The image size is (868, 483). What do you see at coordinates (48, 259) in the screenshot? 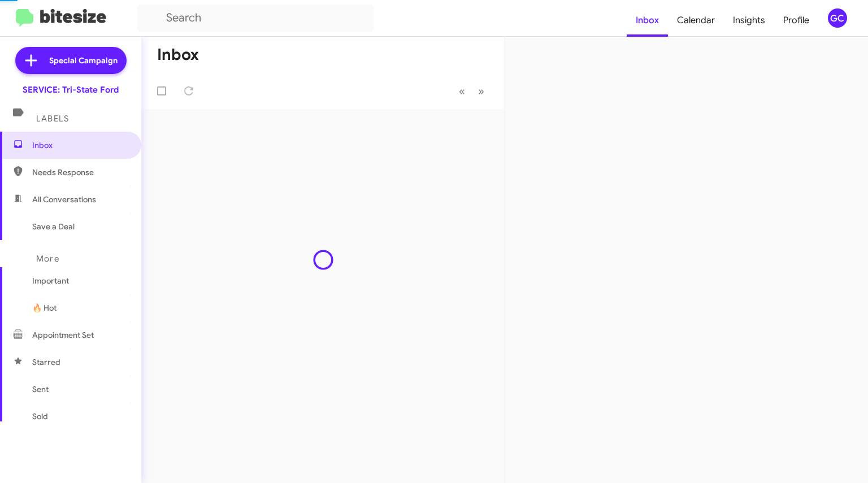
I see `span: More` at bounding box center [48, 259].